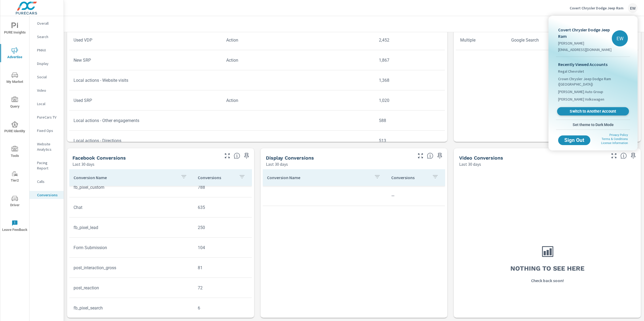 The image size is (644, 321). Describe the element at coordinates (593, 64) in the screenshot. I see `p: Recently Viewed Accounts` at that location.